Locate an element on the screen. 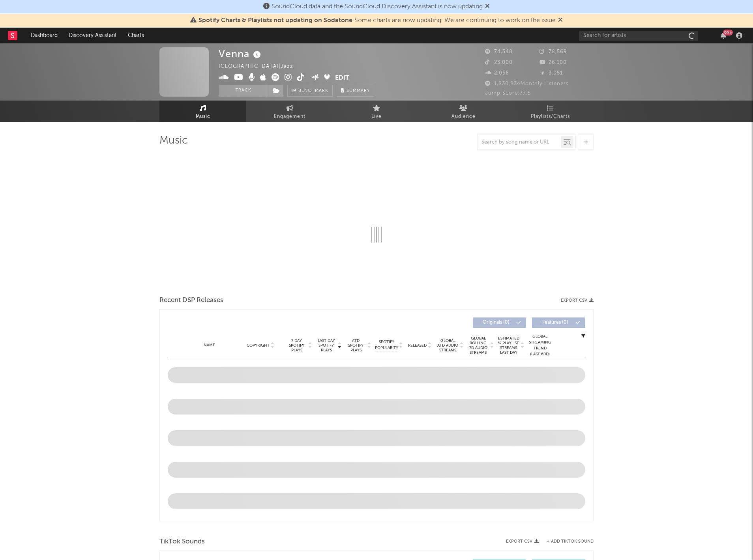 The width and height of the screenshot is (753, 560). input: Search by song name or URL is located at coordinates (519, 142).